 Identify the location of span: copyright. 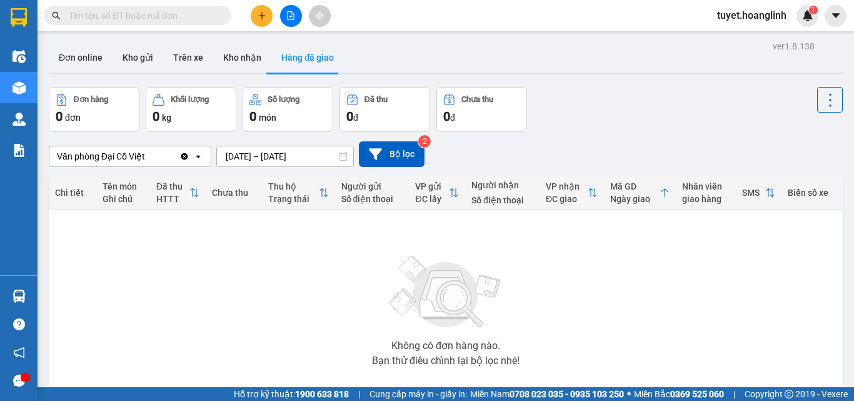
(789, 394).